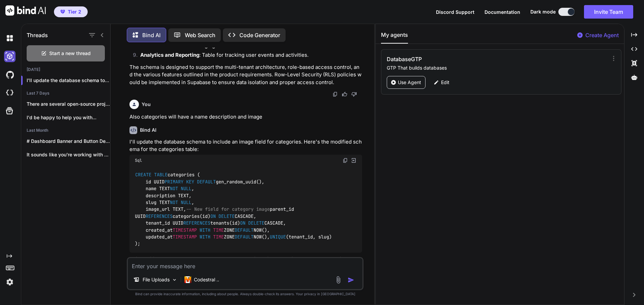  Describe the element at coordinates (496, 68) in the screenshot. I see `p: GTP That builds databases` at that location.